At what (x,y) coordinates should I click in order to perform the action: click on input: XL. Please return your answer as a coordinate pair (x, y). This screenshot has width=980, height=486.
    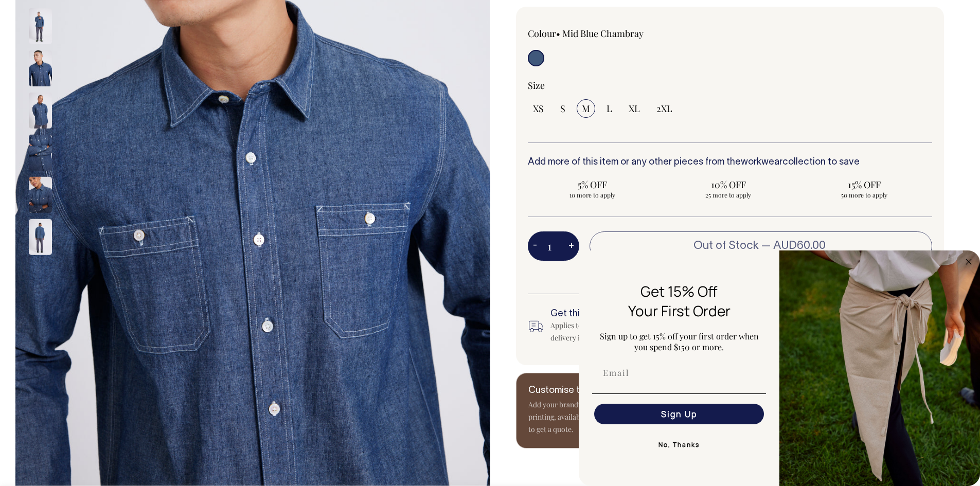
    Looking at the image, I should click on (634, 109).